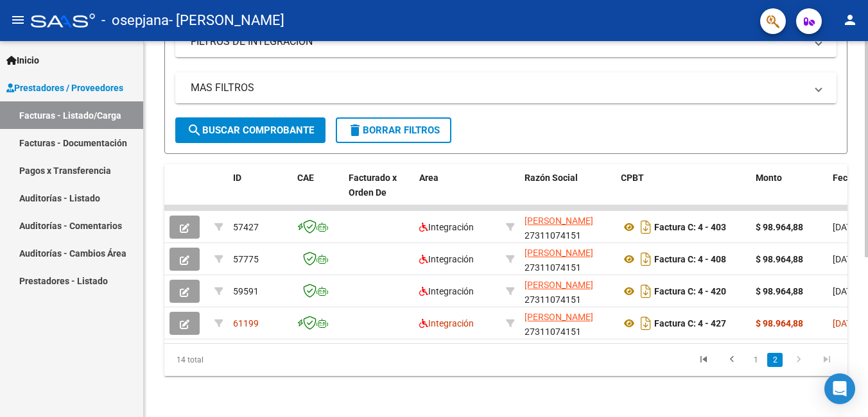 The height and width of the screenshot is (417, 868). What do you see at coordinates (506, 42) in the screenshot?
I see `mat-expansion-panel-header: FILTROS DE INTEGRACION` at bounding box center [506, 42].